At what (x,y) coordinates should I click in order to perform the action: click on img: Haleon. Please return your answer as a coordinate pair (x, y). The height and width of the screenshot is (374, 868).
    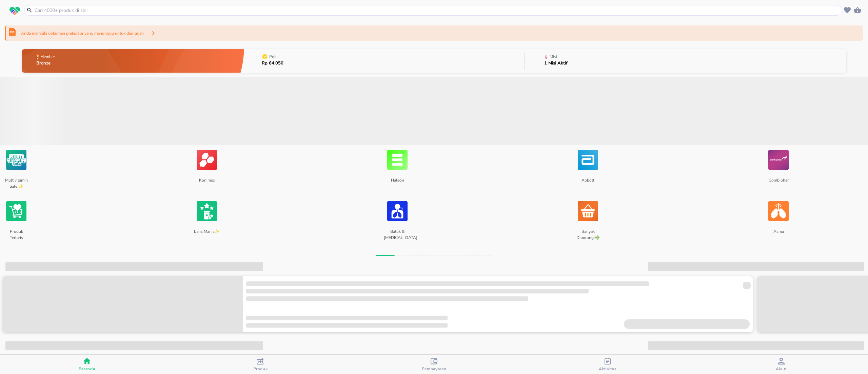
    Looking at the image, I should click on (397, 160).